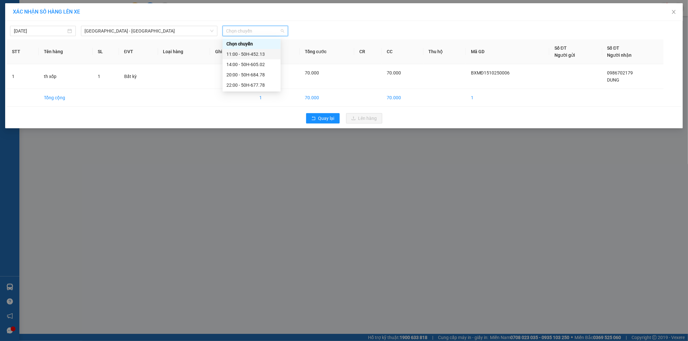 This screenshot has width=688, height=341. I want to click on th: CR, so click(368, 52).